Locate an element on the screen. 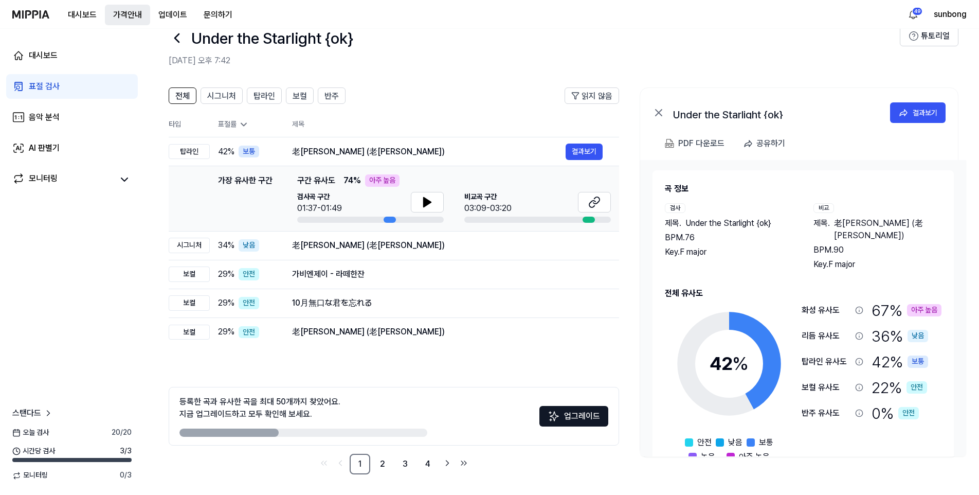 The image size is (979, 495). img: PDF Download is located at coordinates (670, 144).